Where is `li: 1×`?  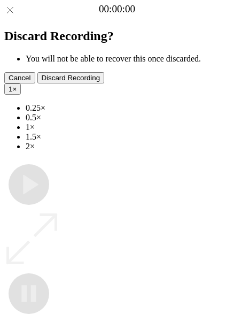 li: 1× is located at coordinates (128, 127).